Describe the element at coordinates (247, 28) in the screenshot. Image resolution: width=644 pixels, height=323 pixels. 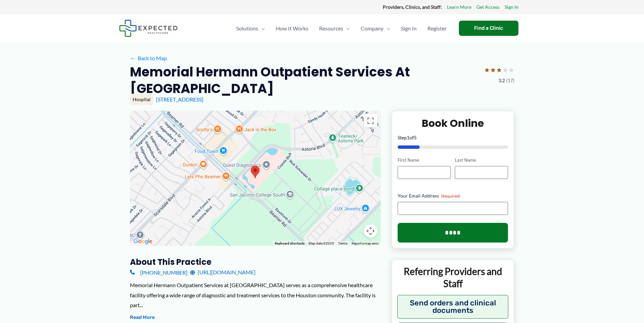
I see `span: Solutions` at that location.